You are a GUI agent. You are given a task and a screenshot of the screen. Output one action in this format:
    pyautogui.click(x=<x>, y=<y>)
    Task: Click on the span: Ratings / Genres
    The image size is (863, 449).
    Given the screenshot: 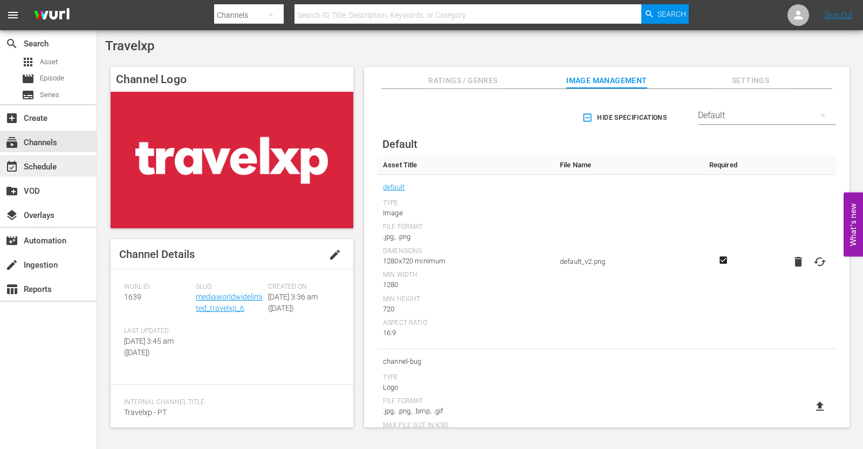 What is the action you would take?
    pyautogui.click(x=463, y=80)
    